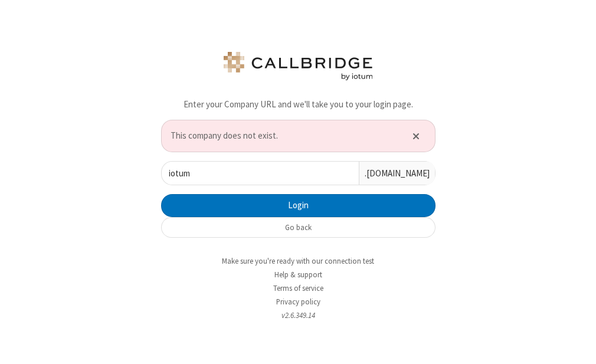 This screenshot has height=364, width=596. I want to click on a: Help & support, so click(298, 275).